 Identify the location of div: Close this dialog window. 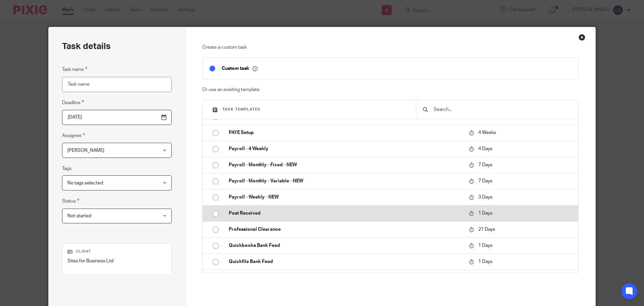
(582, 37).